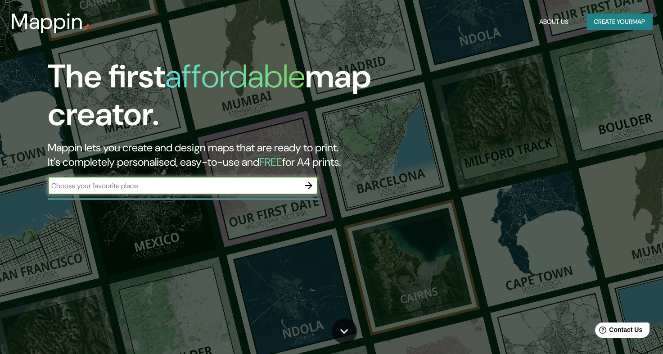 The image size is (663, 354). What do you see at coordinates (174, 186) in the screenshot?
I see `input: Choose your favourite place` at bounding box center [174, 186].